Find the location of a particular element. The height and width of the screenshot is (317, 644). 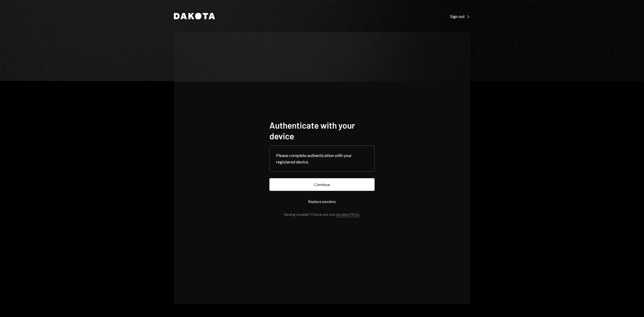

button: Continue is located at coordinates (322, 185).